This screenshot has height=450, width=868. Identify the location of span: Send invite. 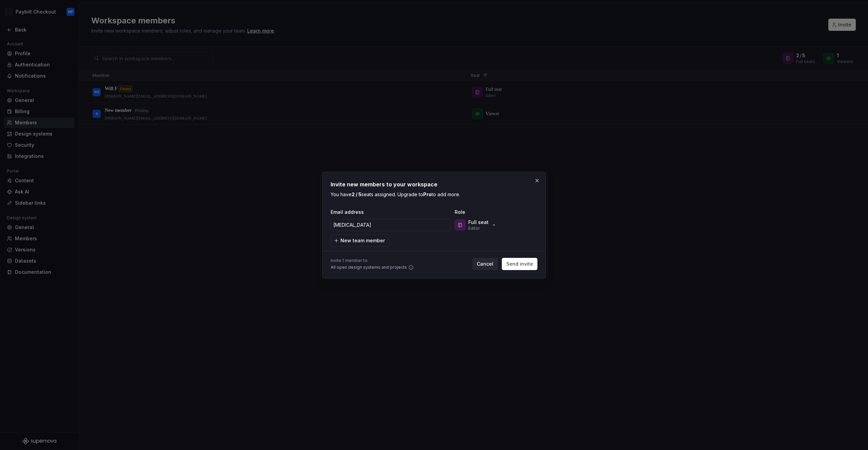
(519, 264).